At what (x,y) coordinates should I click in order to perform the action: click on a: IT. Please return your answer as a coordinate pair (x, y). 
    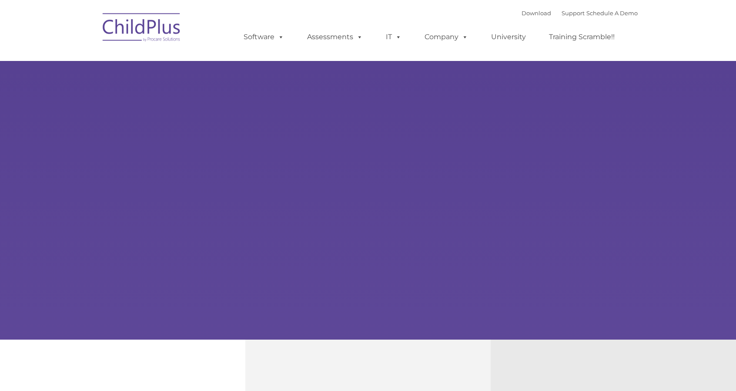
    Looking at the image, I should click on (394, 37).